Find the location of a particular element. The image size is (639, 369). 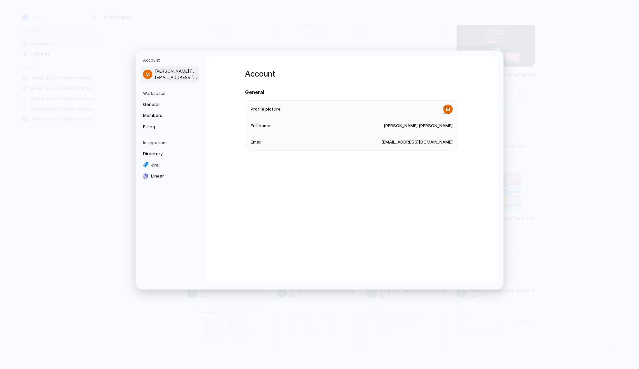

a: Jira is located at coordinates (170, 165).